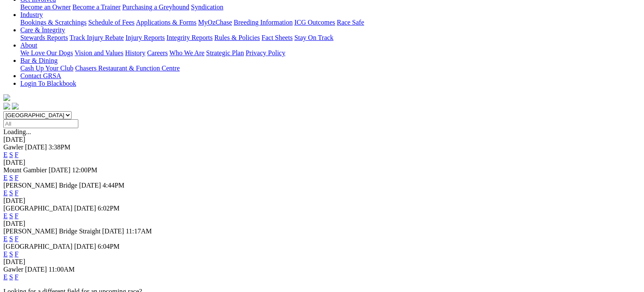 This screenshot has width=644, height=292. What do you see at coordinates (157, 53) in the screenshot?
I see `a: Careers` at bounding box center [157, 53].